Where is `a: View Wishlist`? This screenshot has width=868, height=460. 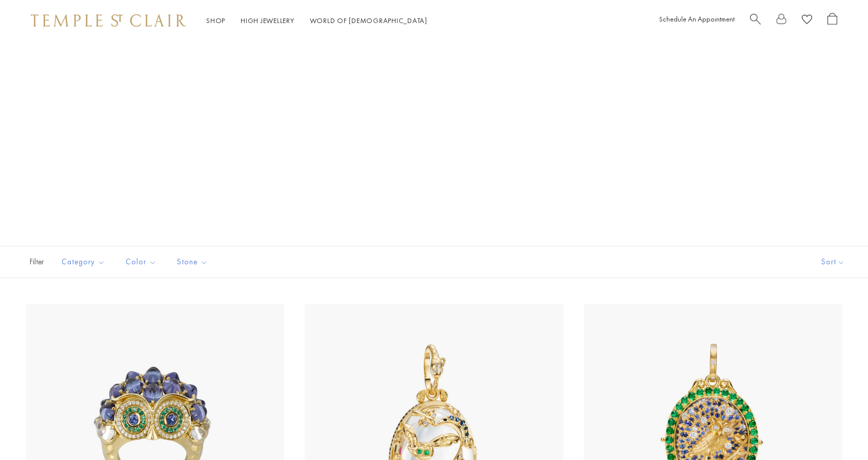 a: View Wishlist is located at coordinates (807, 20).